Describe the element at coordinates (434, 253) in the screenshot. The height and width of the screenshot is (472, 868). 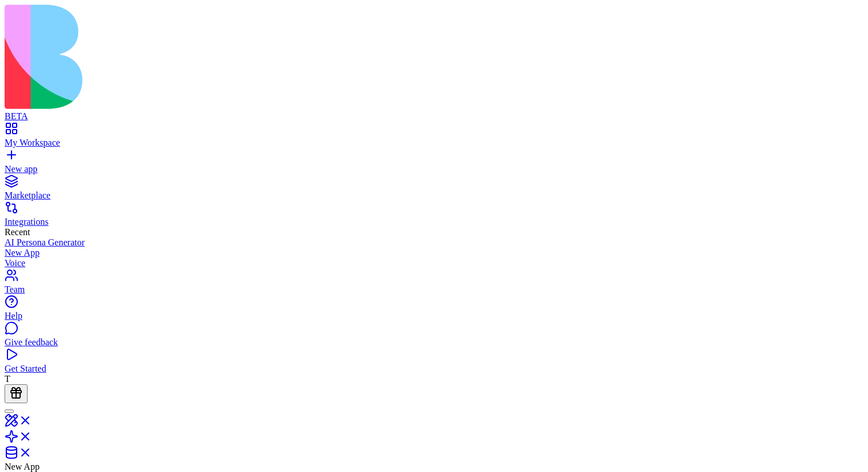
I see `div: New App` at that location.